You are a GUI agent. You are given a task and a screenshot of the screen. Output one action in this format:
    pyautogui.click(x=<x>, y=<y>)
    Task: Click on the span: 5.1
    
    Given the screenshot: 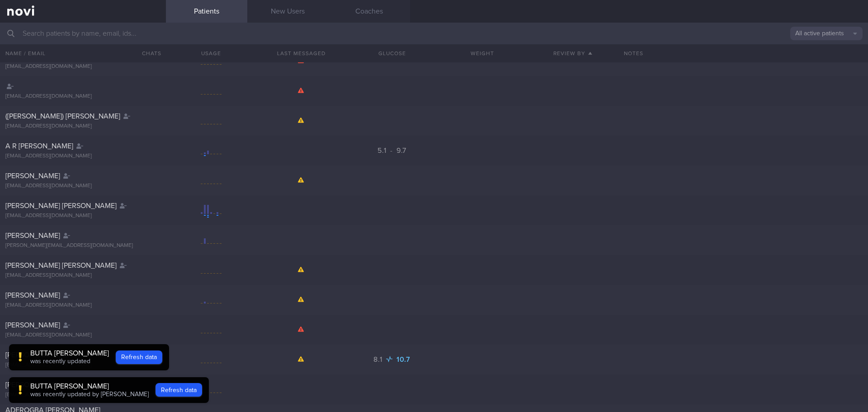 What is the action you would take?
    pyautogui.click(x=383, y=151)
    